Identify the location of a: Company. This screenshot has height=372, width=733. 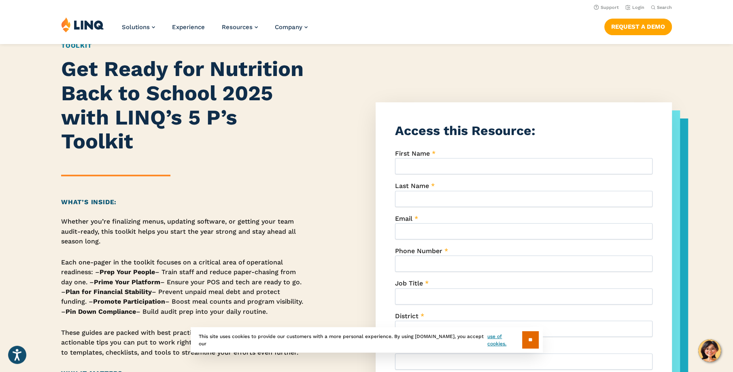
(291, 27).